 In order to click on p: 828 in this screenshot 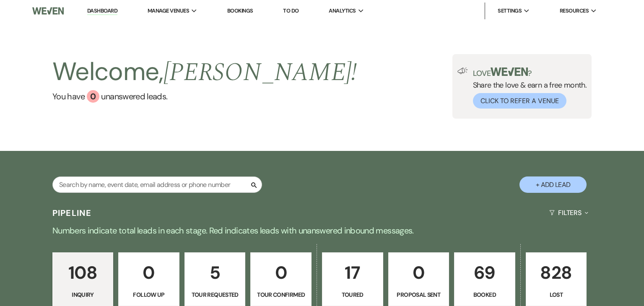, I will do `click(556, 273)`.